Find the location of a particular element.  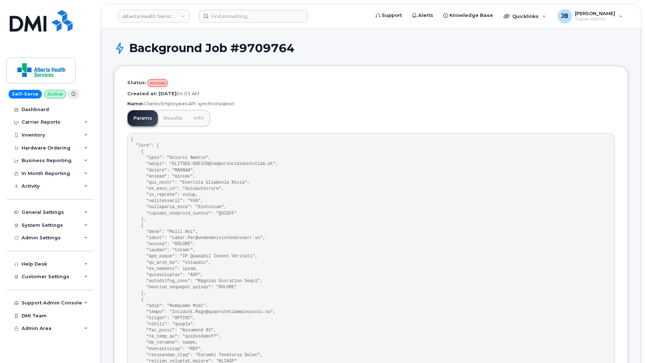

strong: Name: is located at coordinates (135, 103).